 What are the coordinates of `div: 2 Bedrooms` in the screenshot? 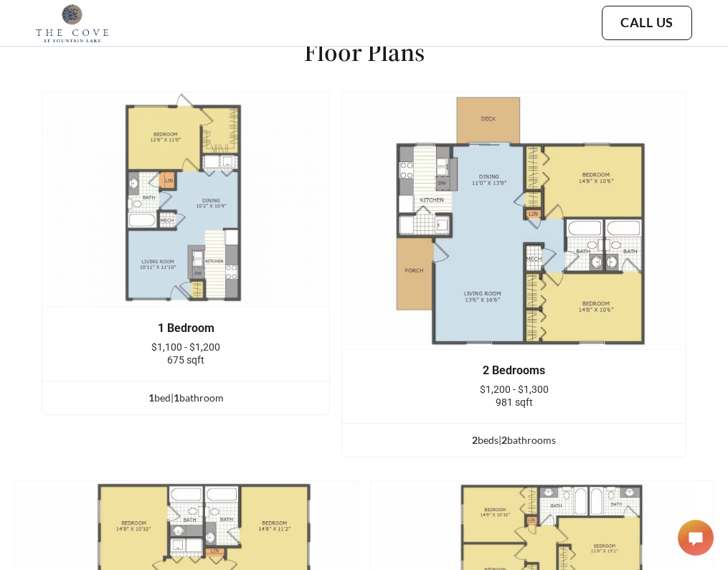 It's located at (514, 370).